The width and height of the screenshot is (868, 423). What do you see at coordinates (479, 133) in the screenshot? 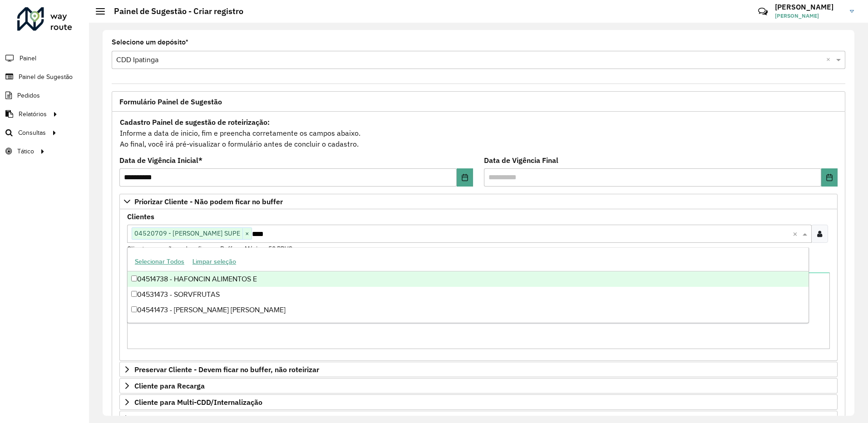
I see `div: Informe a data de inicio, fim e preencha corretamente os campos abaixo. Ao final, você irá pré-vi...` at bounding box center [479, 133].